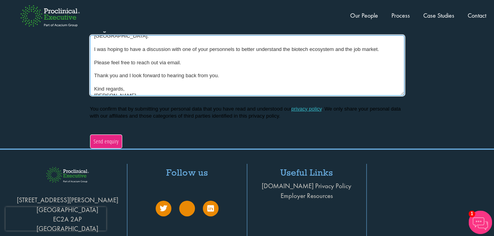  Describe the element at coordinates (106, 142) in the screenshot. I see `button: Send enquiry` at that location.